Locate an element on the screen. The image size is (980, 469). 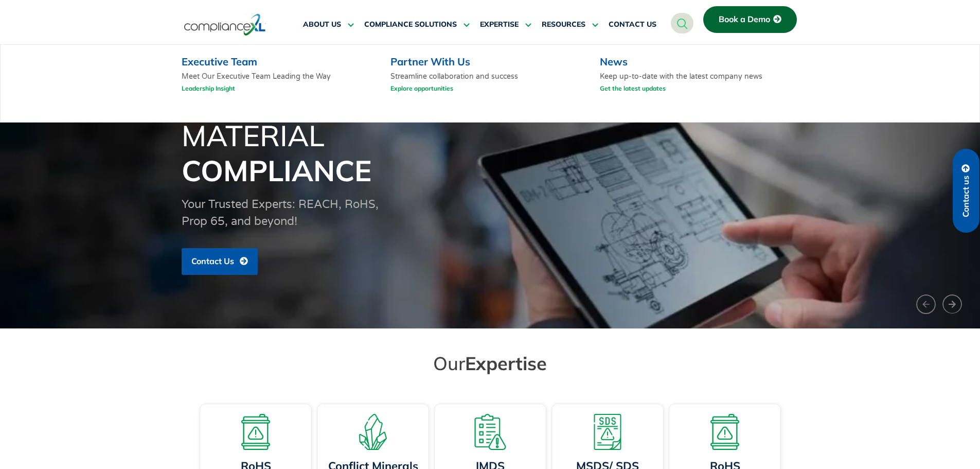
img: A list board with a warning is located at coordinates (490, 432).